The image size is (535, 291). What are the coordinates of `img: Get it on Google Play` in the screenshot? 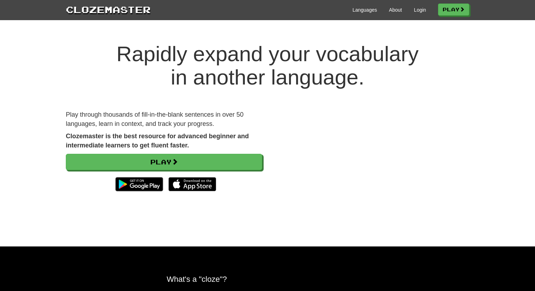 It's located at (139, 184).